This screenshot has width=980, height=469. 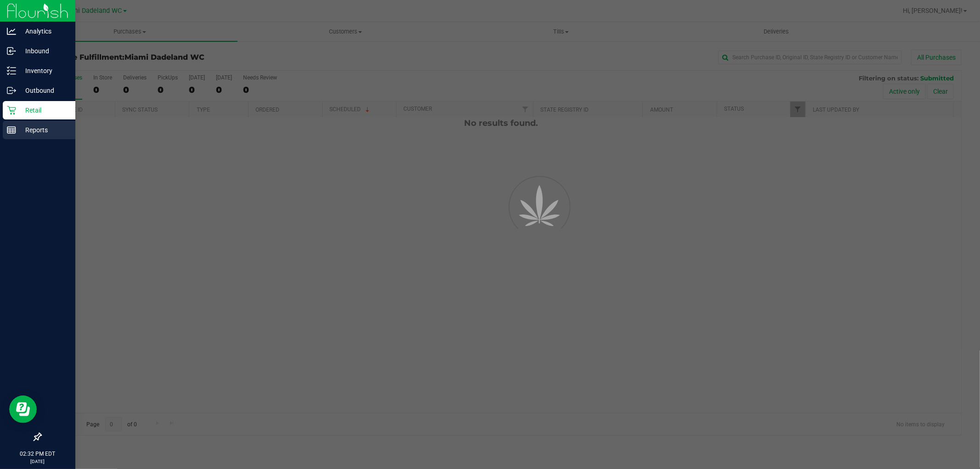 What do you see at coordinates (43, 90) in the screenshot?
I see `p: Outbound` at bounding box center [43, 90].